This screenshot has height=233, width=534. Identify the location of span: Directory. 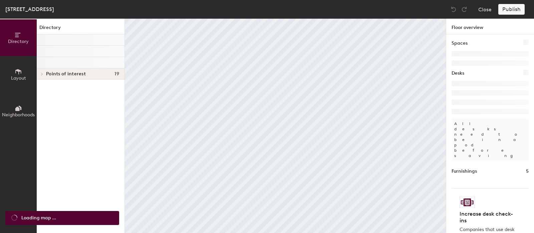
(18, 41).